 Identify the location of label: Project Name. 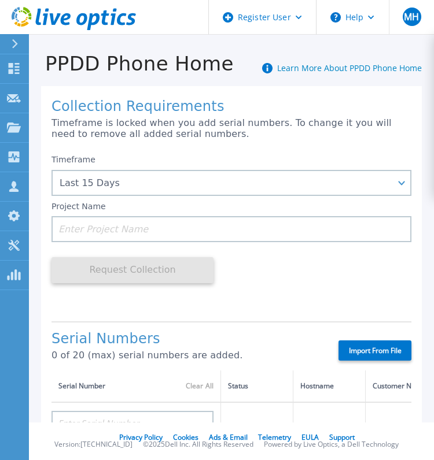
(79, 206).